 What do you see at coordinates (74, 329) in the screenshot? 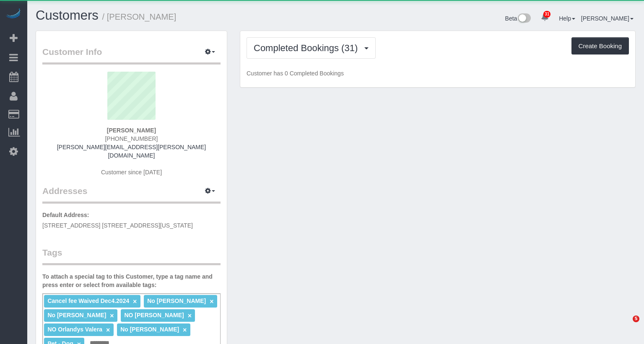
I see `span: NO Orlandys Valera` at bounding box center [74, 329].